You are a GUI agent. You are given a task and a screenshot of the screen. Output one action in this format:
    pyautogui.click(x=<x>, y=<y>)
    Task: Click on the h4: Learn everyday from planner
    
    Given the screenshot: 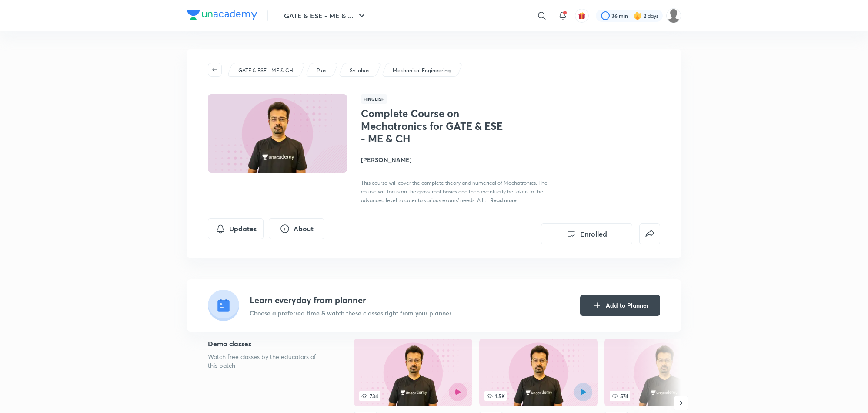 What is the action you would take?
    pyautogui.click(x=350, y=300)
    